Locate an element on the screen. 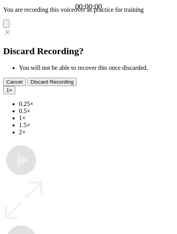 The image size is (177, 234). li: 2× is located at coordinates (96, 133).